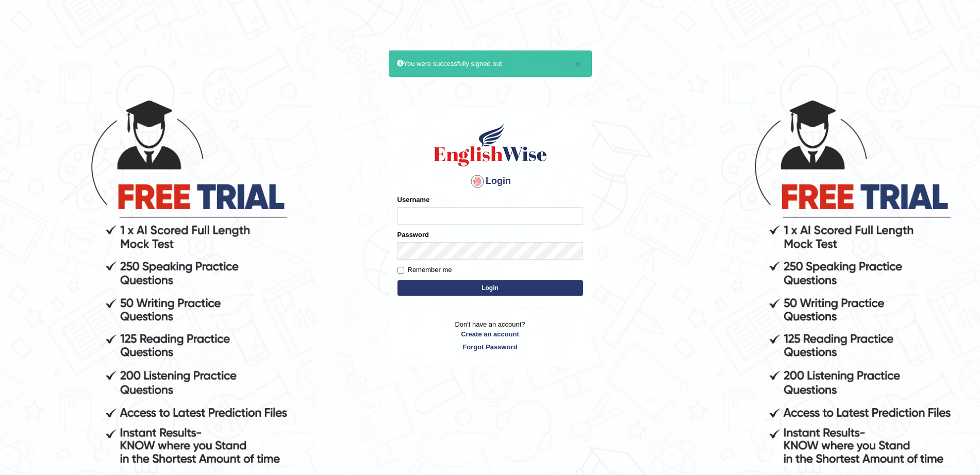 This screenshot has height=475, width=980. What do you see at coordinates (414, 199) in the screenshot?
I see `label: Username` at bounding box center [414, 199].